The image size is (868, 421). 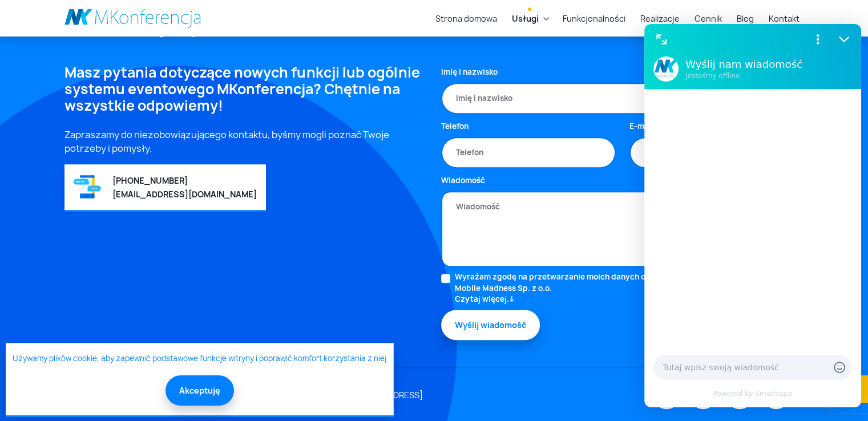 What do you see at coordinates (642, 126) in the screenshot?
I see `label: E-mail` at bounding box center [642, 126].